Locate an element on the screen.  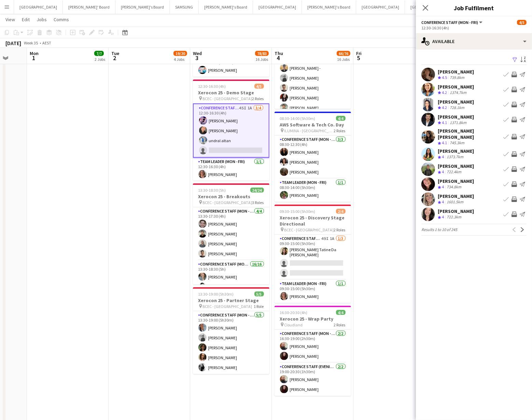
span: 2/4 is located at coordinates (341, 211).